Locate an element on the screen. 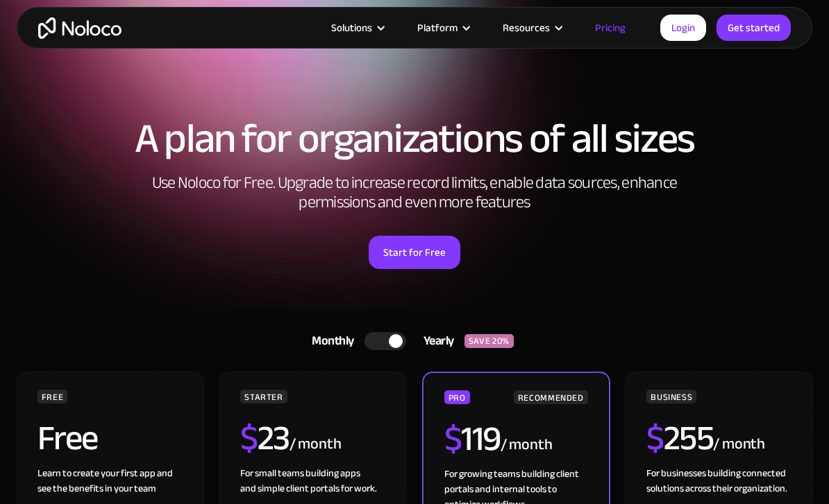 This screenshot has height=504, width=829. div: STARTER is located at coordinates (263, 396).